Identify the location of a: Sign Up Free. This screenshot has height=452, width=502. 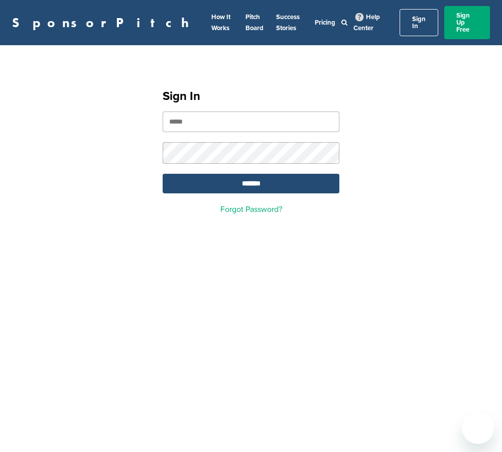
(467, 23).